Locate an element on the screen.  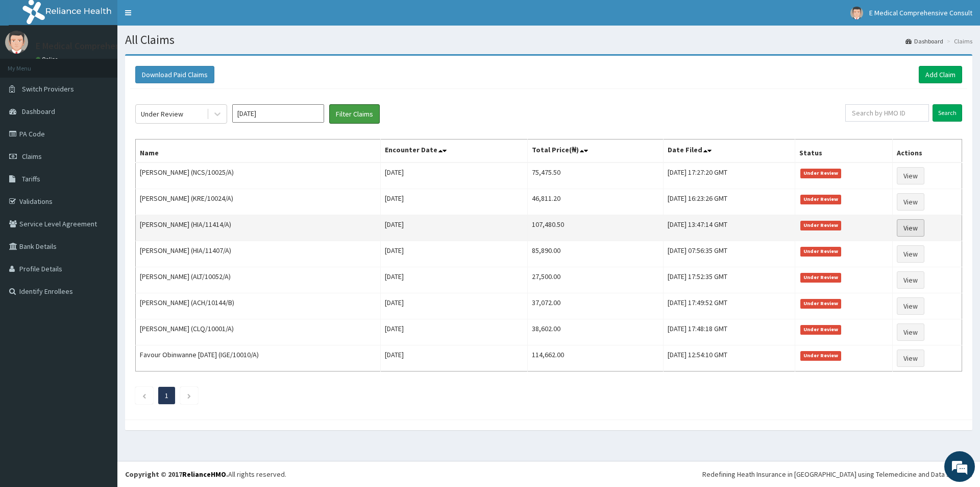
h1: All Claims is located at coordinates (549, 40).